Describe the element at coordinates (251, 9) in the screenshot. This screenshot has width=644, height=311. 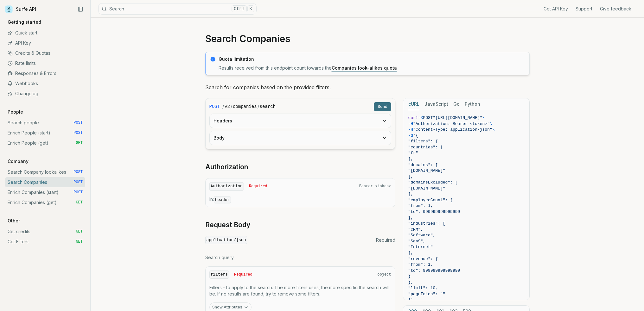
I see `kbd: K` at that location.